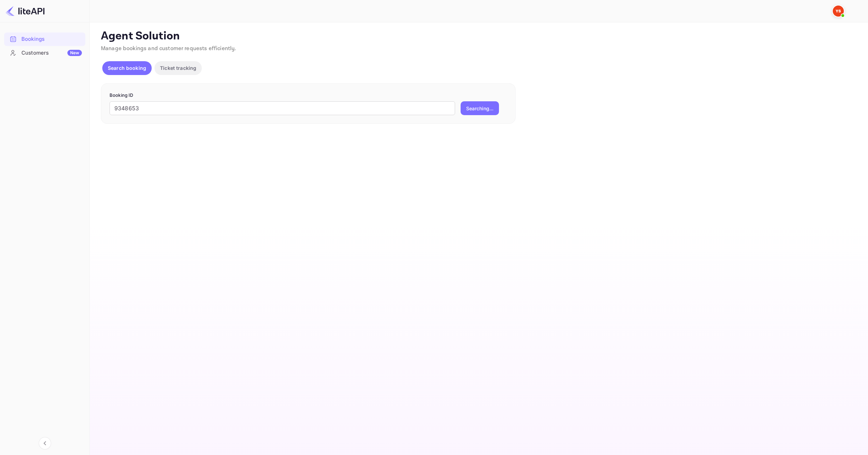 The height and width of the screenshot is (455, 868). Describe the element at coordinates (127, 68) in the screenshot. I see `p: Search booking` at that location.